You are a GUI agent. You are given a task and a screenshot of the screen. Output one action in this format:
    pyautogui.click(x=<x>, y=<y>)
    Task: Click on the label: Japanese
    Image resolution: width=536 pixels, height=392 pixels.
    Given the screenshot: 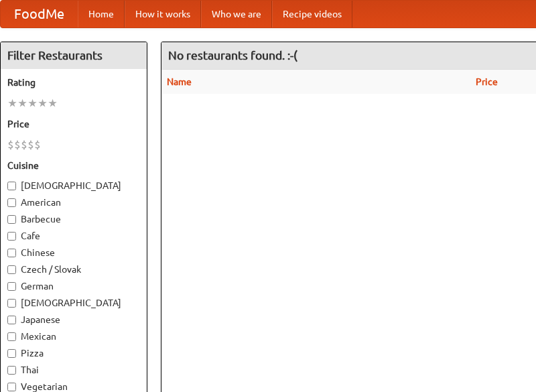 What is the action you would take?
    pyautogui.click(x=74, y=320)
    